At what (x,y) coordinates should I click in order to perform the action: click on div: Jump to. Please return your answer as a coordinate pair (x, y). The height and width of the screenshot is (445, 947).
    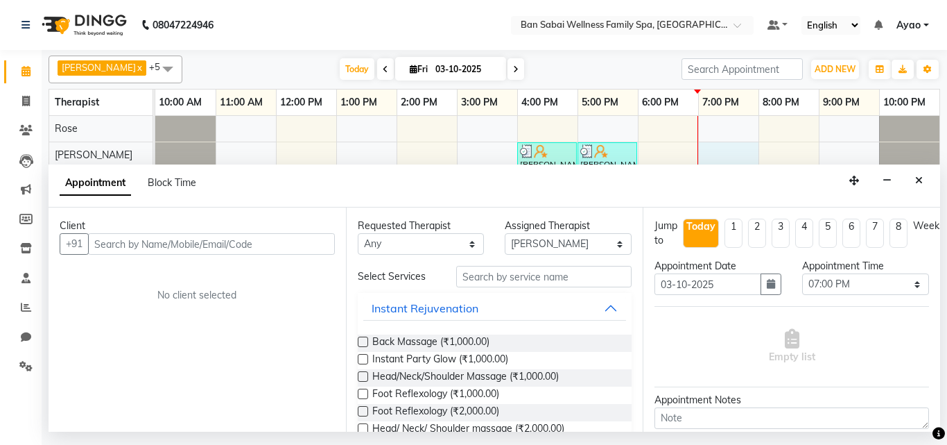
    Looking at the image, I should click on (666, 233).